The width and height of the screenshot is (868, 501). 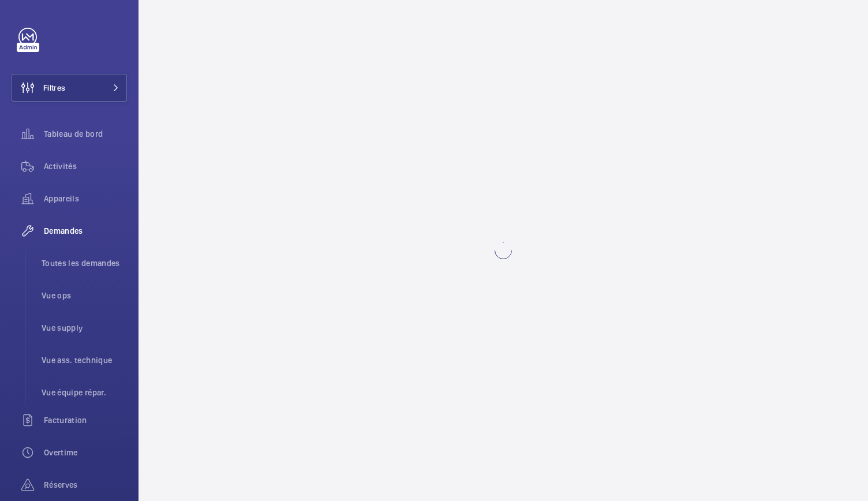 What do you see at coordinates (54, 88) in the screenshot?
I see `span: Filtres` at bounding box center [54, 88].